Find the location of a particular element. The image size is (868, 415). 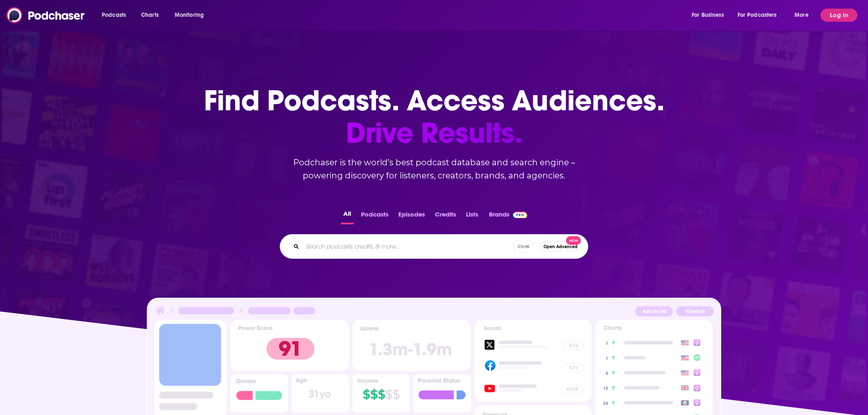

button: Episodes is located at coordinates (411, 216).